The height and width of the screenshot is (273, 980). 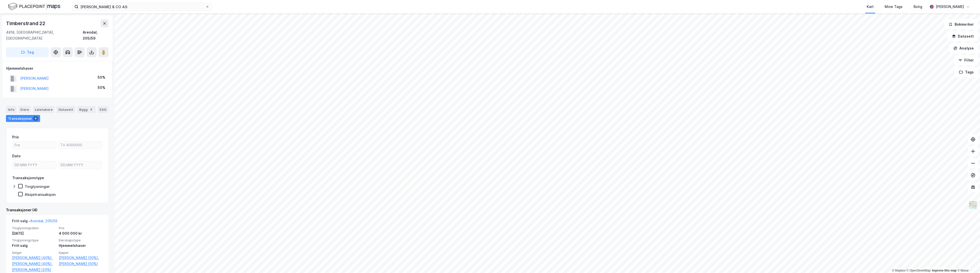 What do you see at coordinates (35, 222) in the screenshot?
I see `div: Fritt salg -` at bounding box center [35, 222].